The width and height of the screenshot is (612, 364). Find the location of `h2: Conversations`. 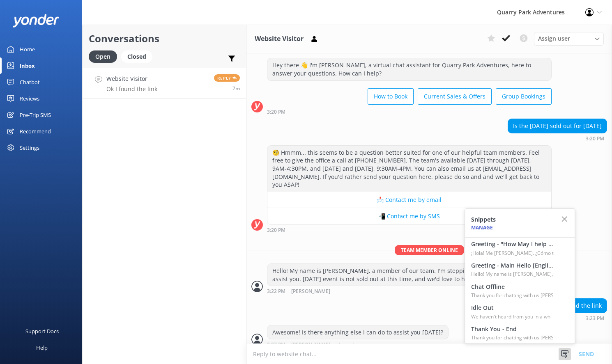

h2: Conversations is located at coordinates (164, 39).